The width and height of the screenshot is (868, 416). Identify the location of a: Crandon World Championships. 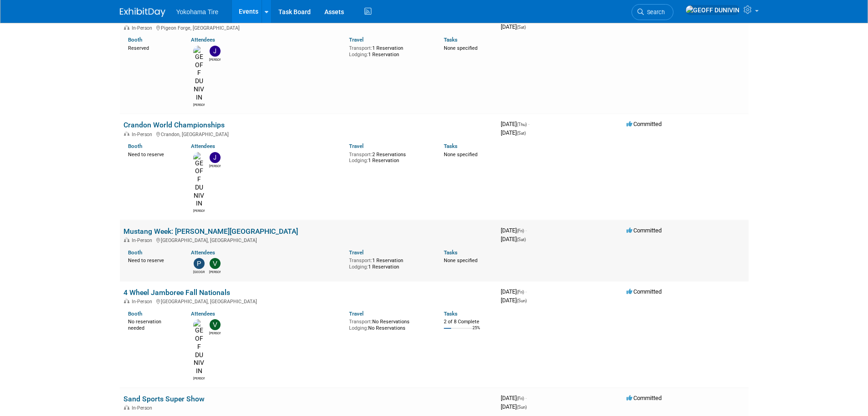
(175, 125).